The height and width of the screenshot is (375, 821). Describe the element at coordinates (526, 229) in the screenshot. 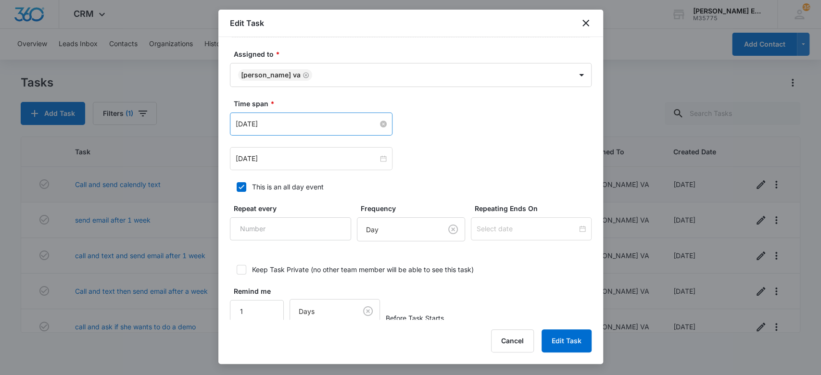

I see `input: Select date` at that location.